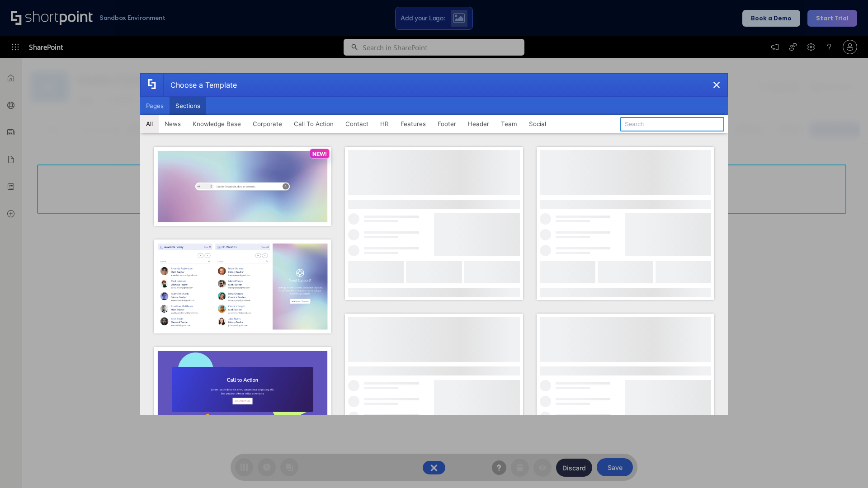  Describe the element at coordinates (188, 106) in the screenshot. I see `button: Sections` at that location.